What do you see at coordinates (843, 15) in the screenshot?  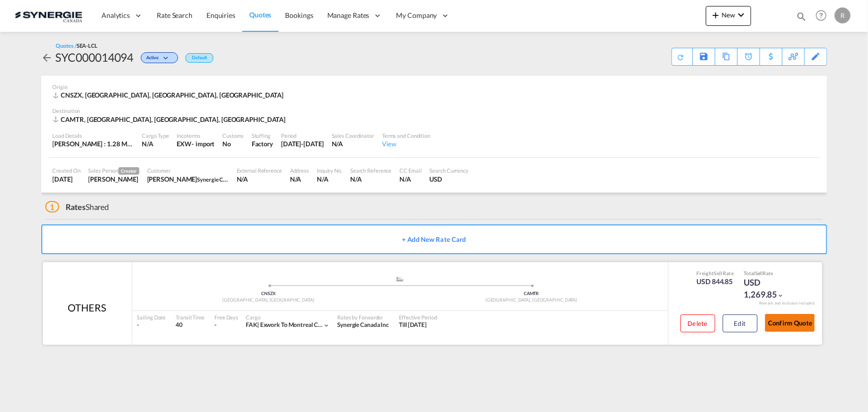 I see `div: R` at bounding box center [843, 15].